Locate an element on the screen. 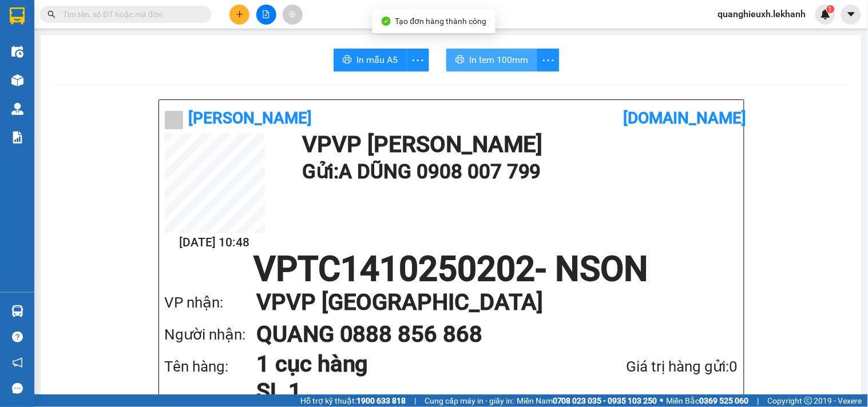  h1: QUANG 0888 856 868 is located at coordinates (485, 334).